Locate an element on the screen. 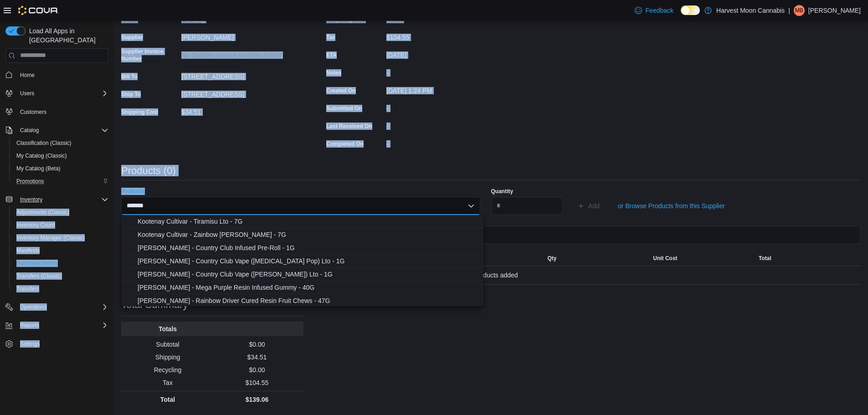  button: Kootenay Cultivar - Tiramisu Lto - 7G is located at coordinates (302, 221).